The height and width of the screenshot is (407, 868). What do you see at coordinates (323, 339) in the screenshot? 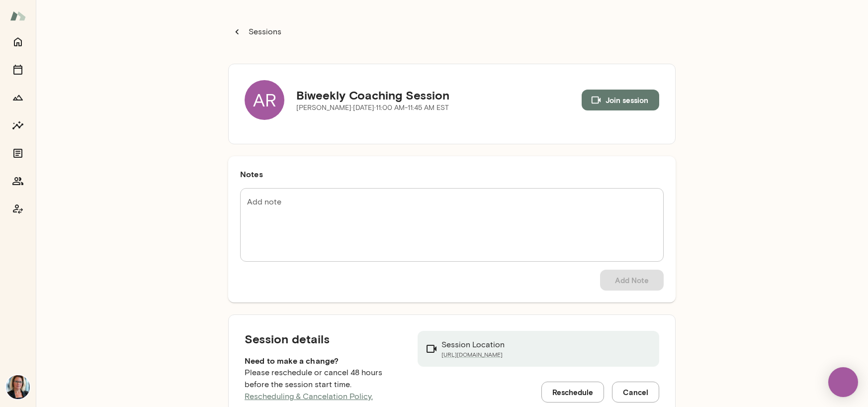
I see `h5: Session details` at bounding box center [323, 339].